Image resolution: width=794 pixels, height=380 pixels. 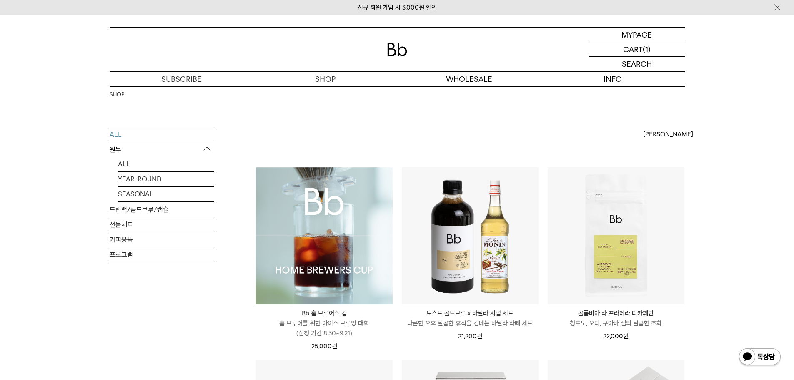 What do you see at coordinates (616, 236) in the screenshot?
I see `img: 콜롬비아 라 프라데라 디카페인` at bounding box center [616, 236].